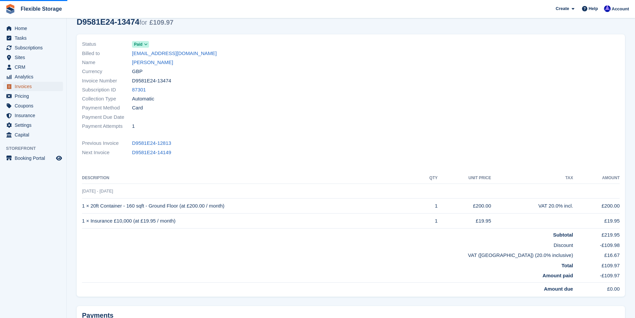  Describe the element at coordinates (35, 158) in the screenshot. I see `span: Booking Portal` at that location.